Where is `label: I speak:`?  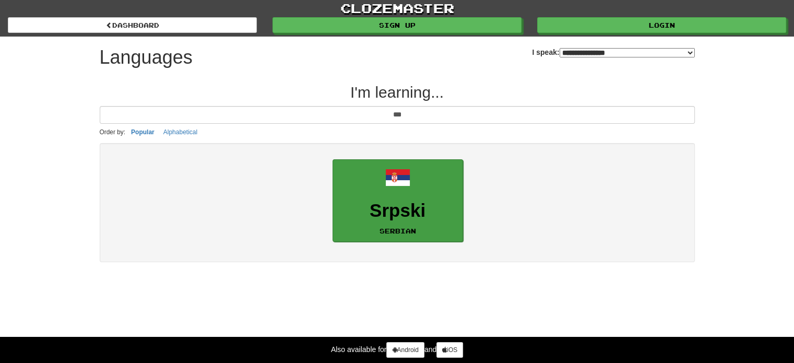
label: I speak: is located at coordinates (613, 52).